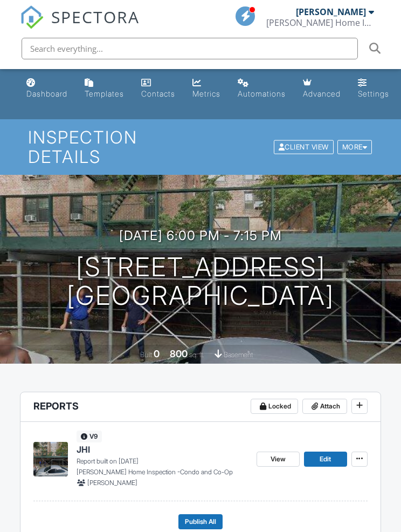 The height and width of the screenshot is (532, 401). What do you see at coordinates (373, 89) in the screenshot?
I see `a: Settings` at bounding box center [373, 89].